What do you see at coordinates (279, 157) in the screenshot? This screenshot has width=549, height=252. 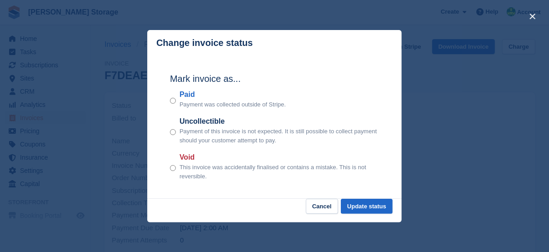 I see `label: Void` at bounding box center [279, 157].